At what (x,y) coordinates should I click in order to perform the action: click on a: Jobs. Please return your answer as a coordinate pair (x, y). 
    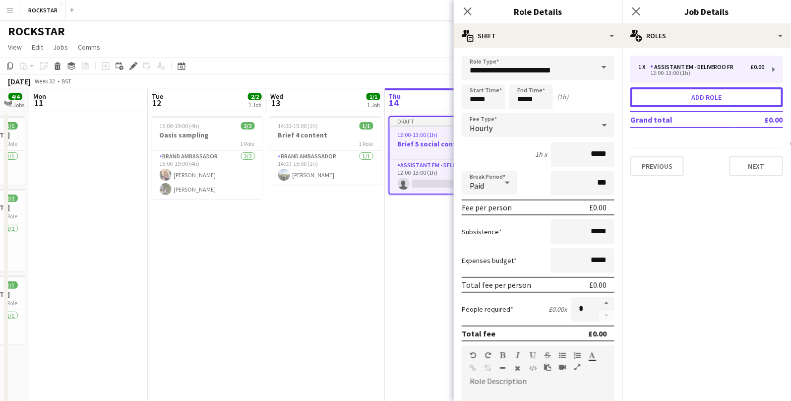
    Looking at the image, I should click on (61, 47).